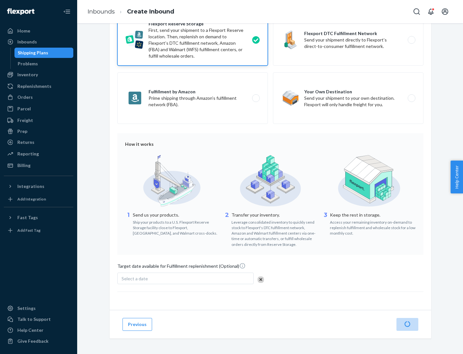 This screenshot has width=463, height=354. I want to click on div: Settings, so click(26, 308).